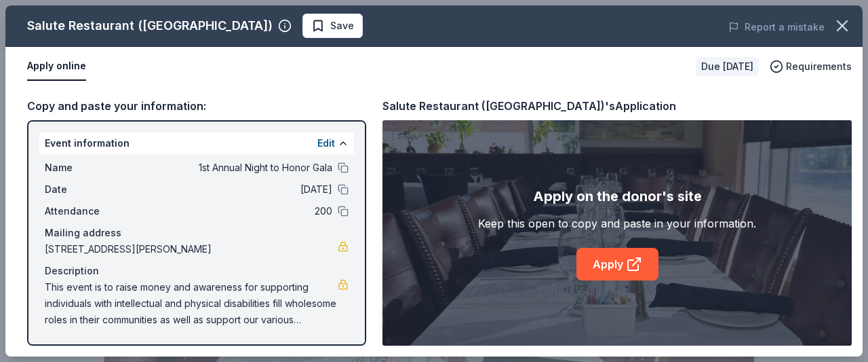 Image resolution: width=868 pixels, height=362 pixels. Describe the element at coordinates (617, 264) in the screenshot. I see `a: Apply` at that location.